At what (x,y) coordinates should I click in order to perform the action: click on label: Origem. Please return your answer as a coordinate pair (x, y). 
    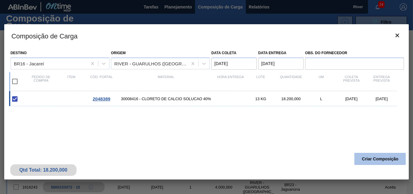
    Looking at the image, I should click on (118, 53).